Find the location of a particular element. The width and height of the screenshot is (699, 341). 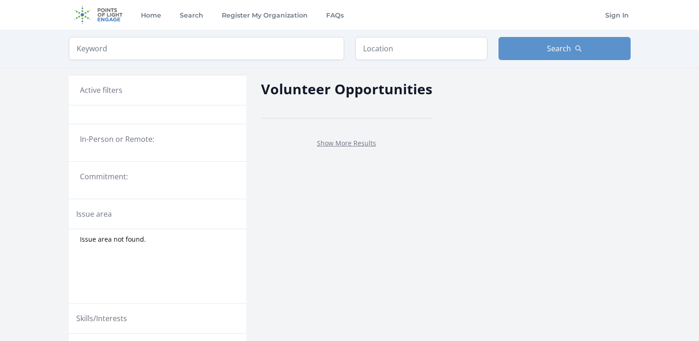

button: Search is located at coordinates (564, 48).